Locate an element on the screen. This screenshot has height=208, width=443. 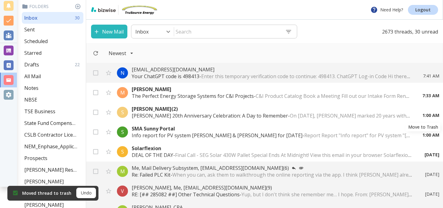
p: RE: [## 285082 ##] Other Technical Questions - is located at coordinates (272, 194).